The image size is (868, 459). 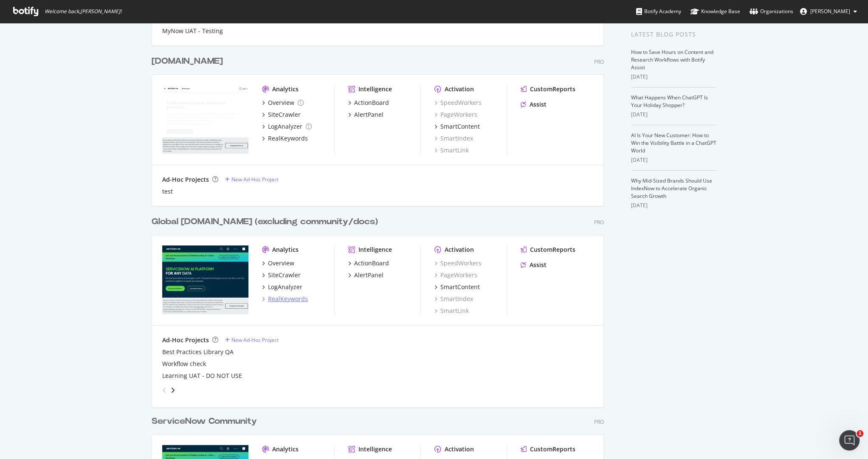 What do you see at coordinates (771, 11) in the screenshot?
I see `div: Organizations` at bounding box center [771, 11].